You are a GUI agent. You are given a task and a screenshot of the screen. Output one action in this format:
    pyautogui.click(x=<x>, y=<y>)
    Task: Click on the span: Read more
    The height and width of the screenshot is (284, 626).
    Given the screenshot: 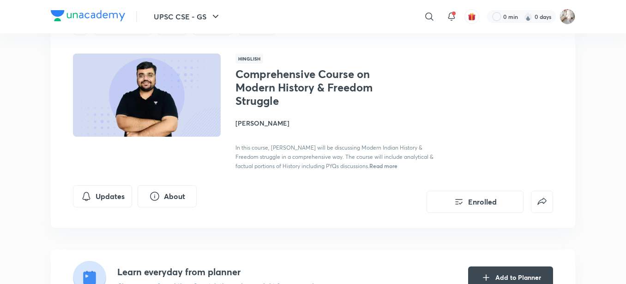 What is the action you would take?
    pyautogui.click(x=383, y=166)
    